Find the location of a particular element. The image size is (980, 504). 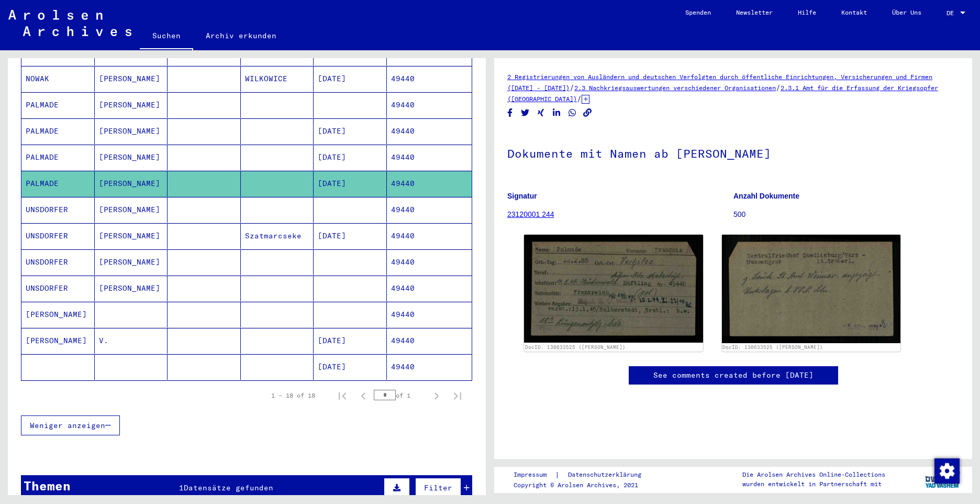

button: Share on Xing is located at coordinates (541, 113).